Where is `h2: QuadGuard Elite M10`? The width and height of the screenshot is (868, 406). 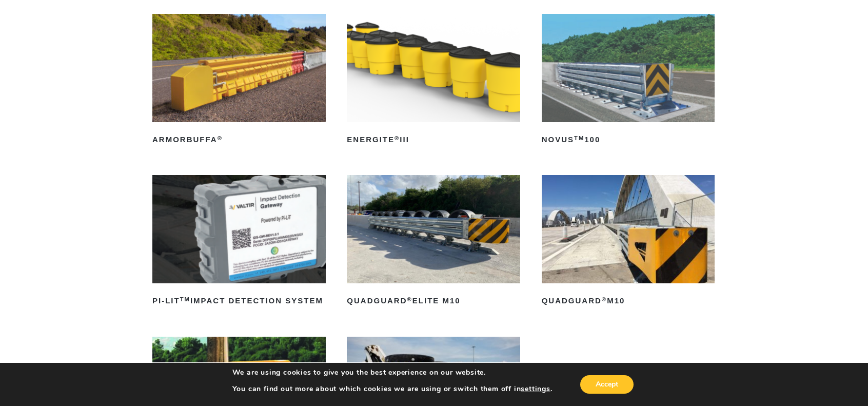
h2: QuadGuard Elite M10 is located at coordinates (433, 301).